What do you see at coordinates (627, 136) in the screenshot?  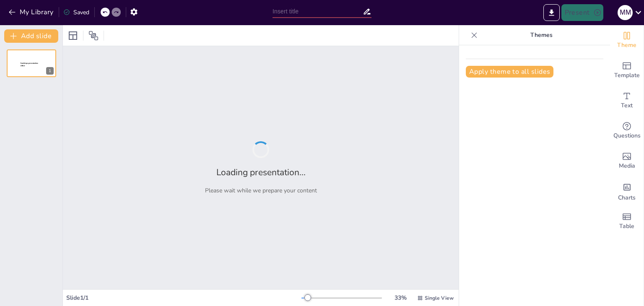 I see `span: Questions` at bounding box center [627, 136].